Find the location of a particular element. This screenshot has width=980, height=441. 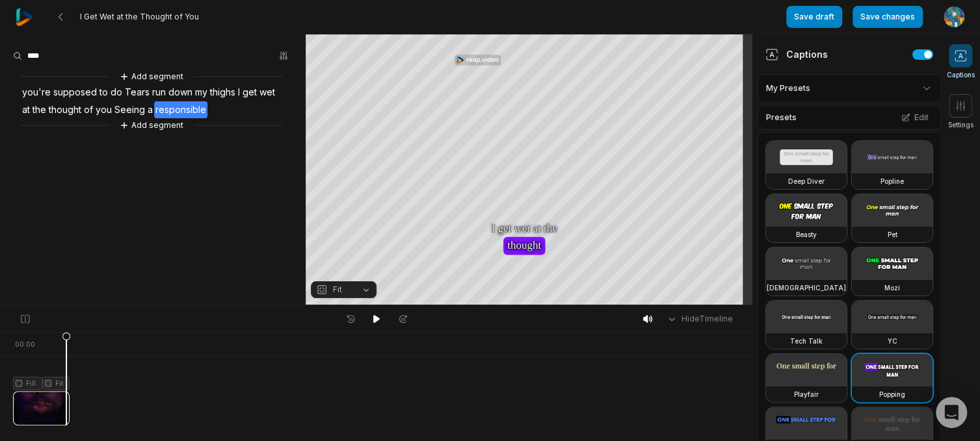

div: My Presets is located at coordinates (849, 88).